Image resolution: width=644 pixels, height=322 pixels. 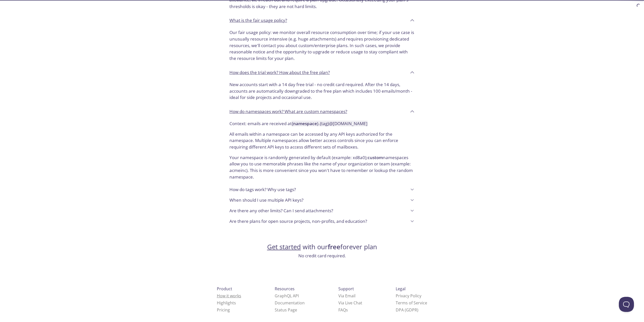 I want to click on div: Are there plans for open source projects, non-profits, and education?, so click(x=322, y=222).